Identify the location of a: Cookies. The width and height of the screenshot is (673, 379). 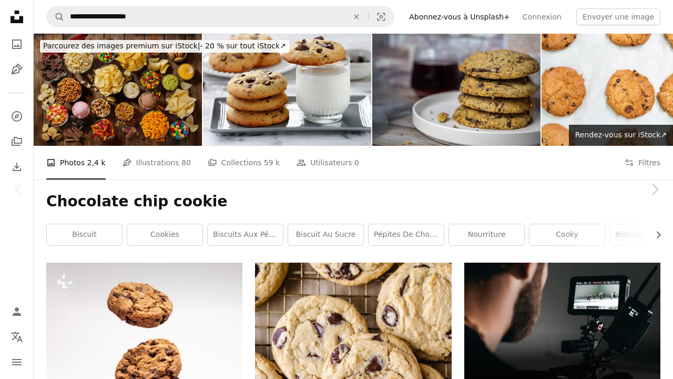
(165, 235).